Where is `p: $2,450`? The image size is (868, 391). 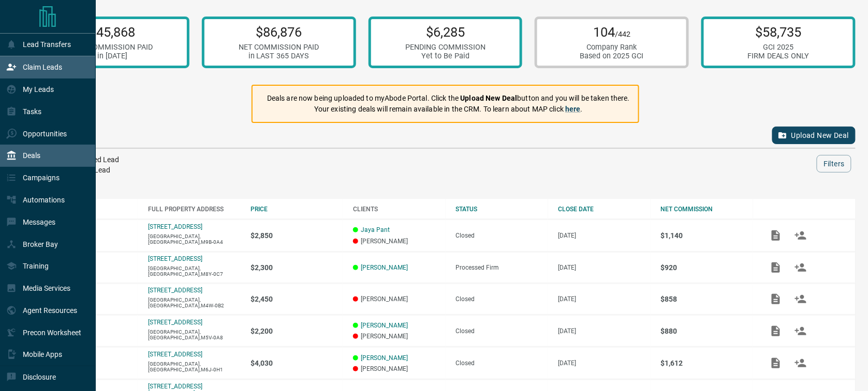
p: $2,450 is located at coordinates (296, 299).